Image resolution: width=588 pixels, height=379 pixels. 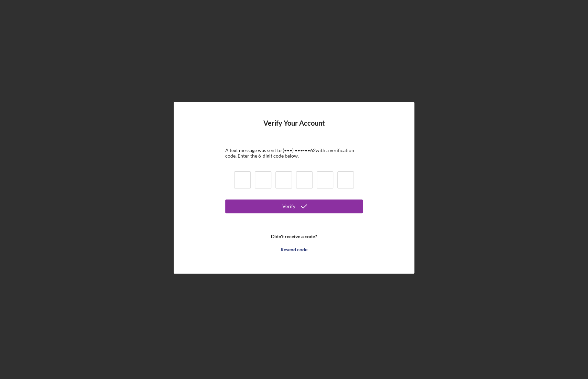 I want to click on b: Didn't receive a code?, so click(x=294, y=237).